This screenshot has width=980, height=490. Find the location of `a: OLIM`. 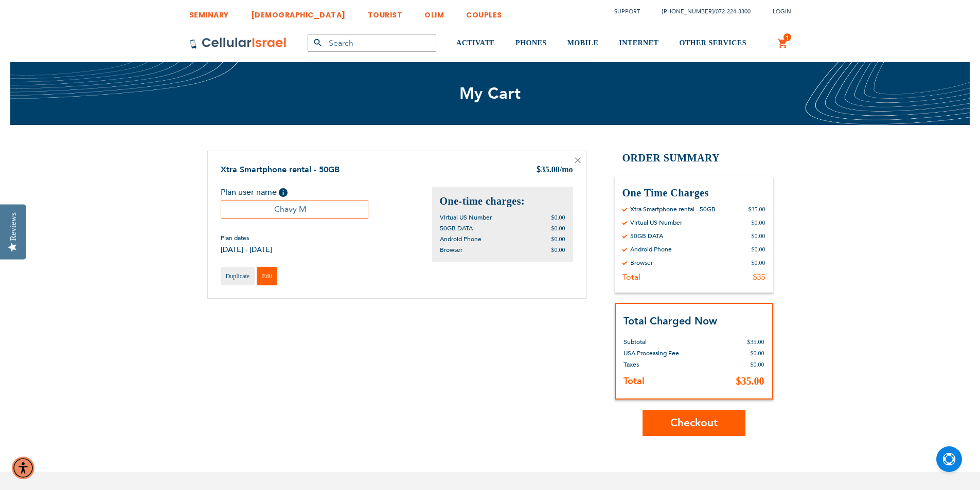

a: OLIM is located at coordinates (435, 12).